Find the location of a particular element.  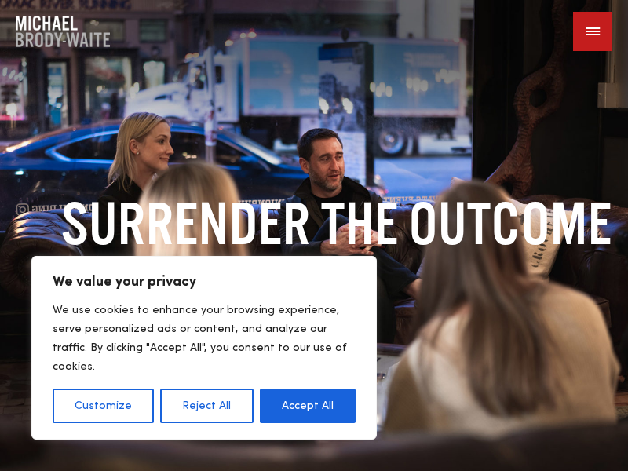

button: Reject All is located at coordinates (206, 406).